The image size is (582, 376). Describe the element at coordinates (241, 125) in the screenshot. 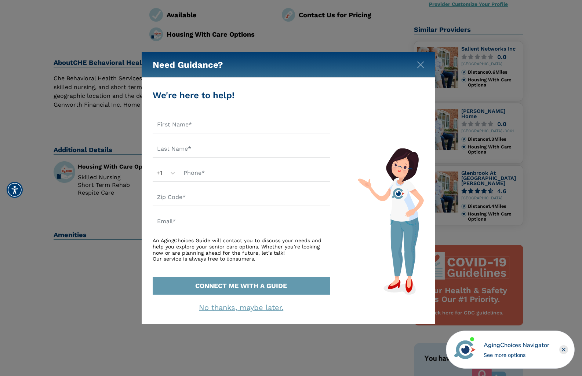

I see `input: First Name*` at that location.